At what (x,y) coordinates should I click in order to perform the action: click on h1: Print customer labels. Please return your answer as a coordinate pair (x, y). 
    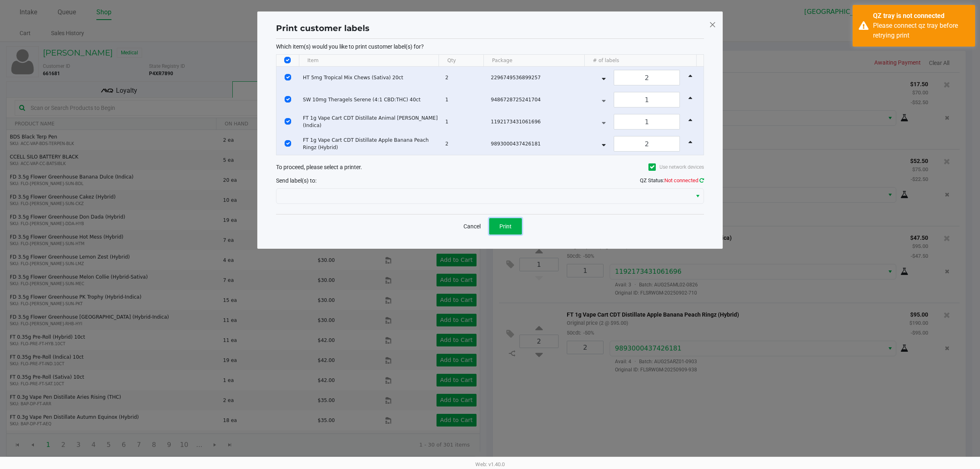
    Looking at the image, I should click on (323, 28).